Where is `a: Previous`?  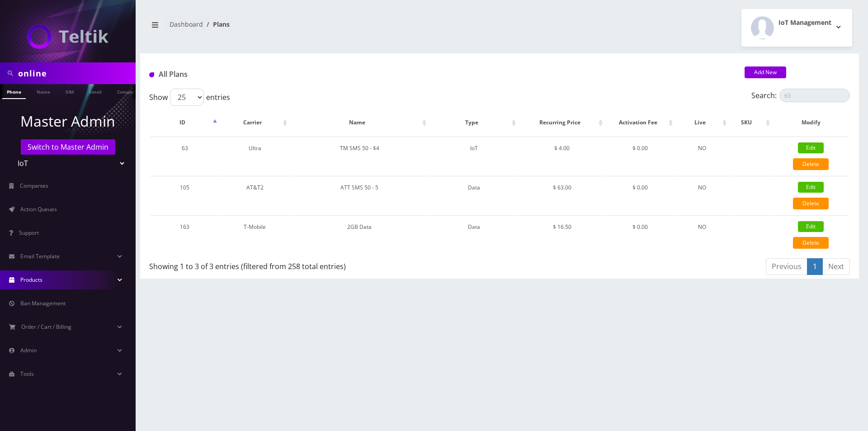
a: Previous is located at coordinates (787, 266).